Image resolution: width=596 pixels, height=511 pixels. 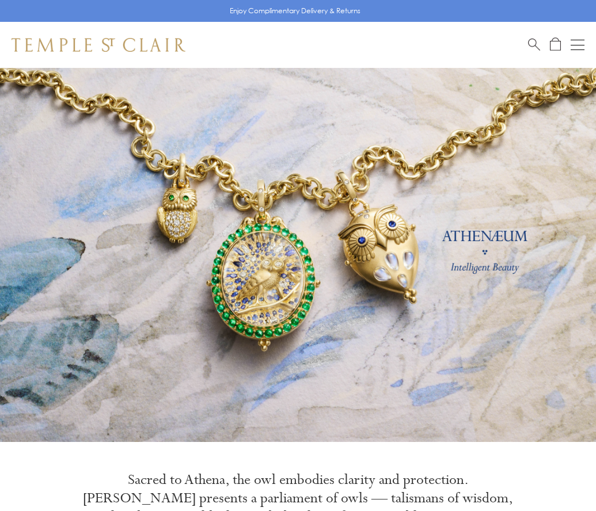 I want to click on a: Open Shopping Bag, so click(x=555, y=44).